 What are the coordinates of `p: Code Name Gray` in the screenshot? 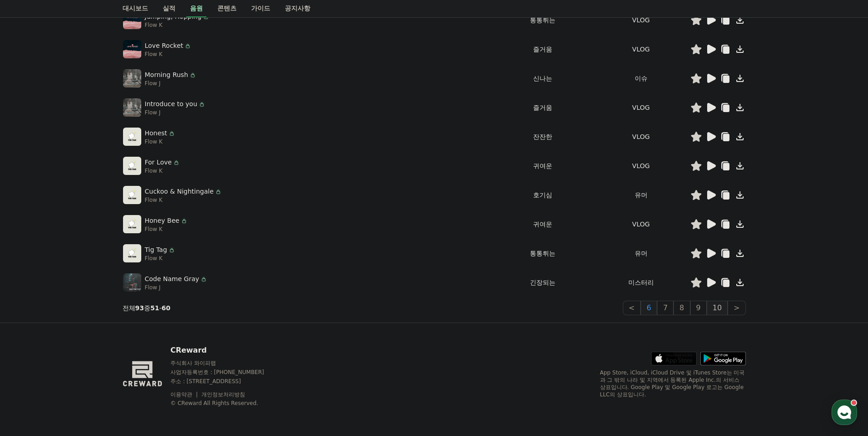 It's located at (173, 279).